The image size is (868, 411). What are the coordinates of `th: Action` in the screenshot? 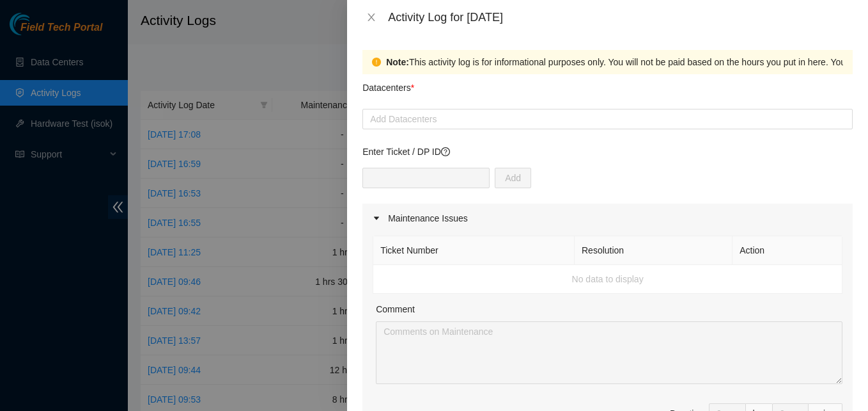 It's located at (788, 250).